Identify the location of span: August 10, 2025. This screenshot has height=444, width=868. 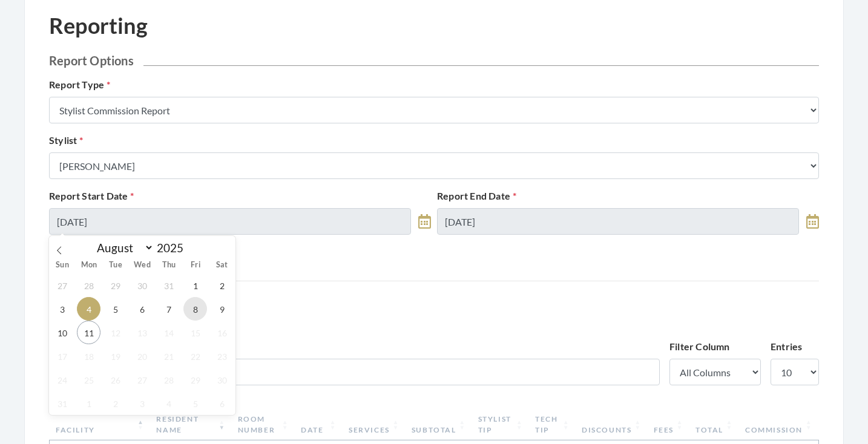
(61, 332).